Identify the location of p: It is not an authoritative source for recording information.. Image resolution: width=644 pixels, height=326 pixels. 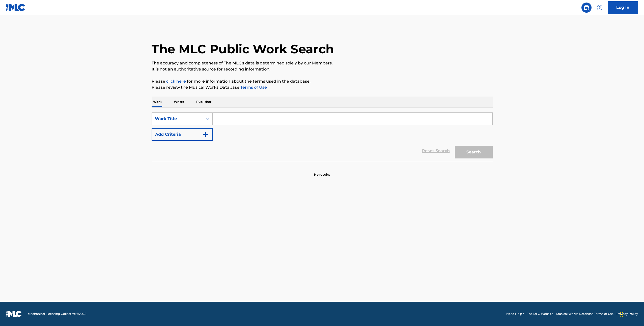
(322, 69).